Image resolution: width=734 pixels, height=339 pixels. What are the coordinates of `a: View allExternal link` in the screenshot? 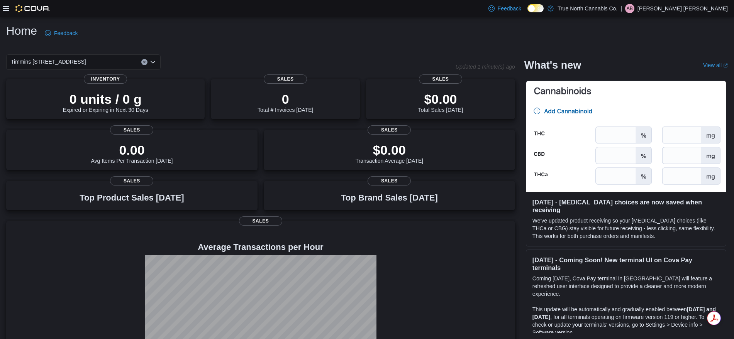 It's located at (715, 65).